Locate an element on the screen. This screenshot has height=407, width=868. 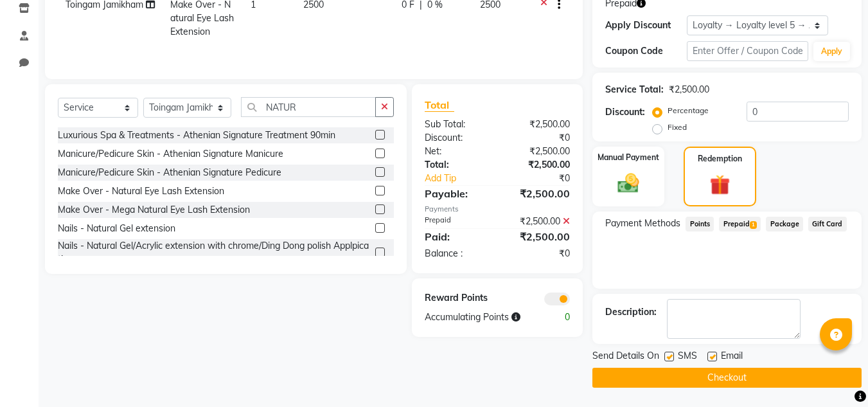
img: _gift.svg is located at coordinates (719, 185).